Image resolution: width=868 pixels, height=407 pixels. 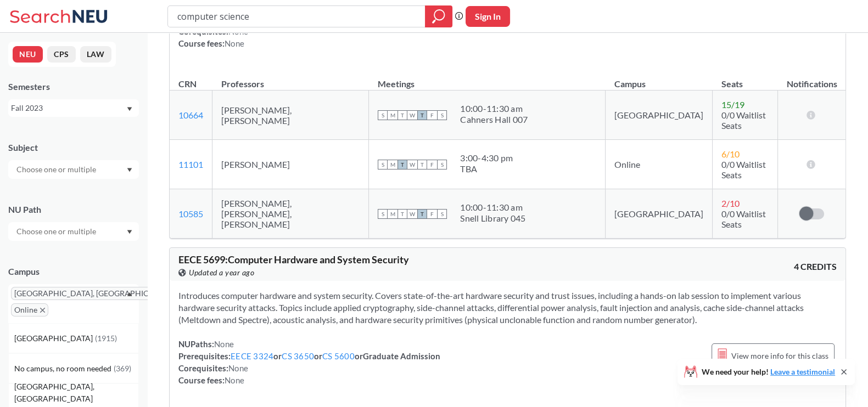 I want to click on svg: X to remove pill, so click(x=42, y=310).